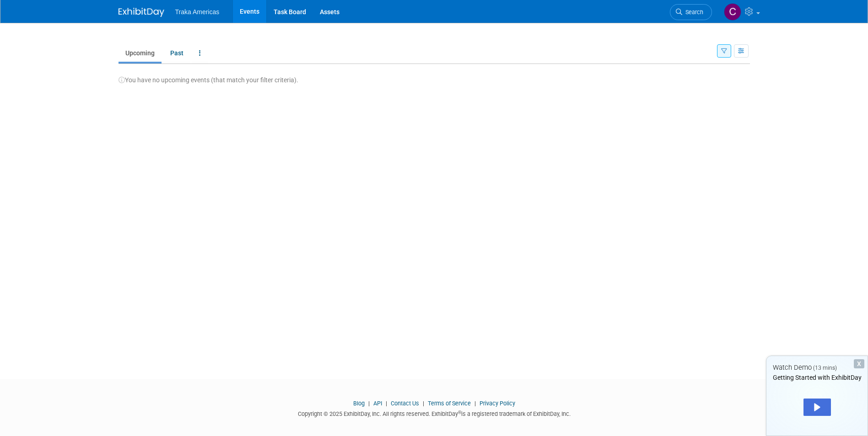  What do you see at coordinates (691, 12) in the screenshot?
I see `a: Search` at bounding box center [691, 12].